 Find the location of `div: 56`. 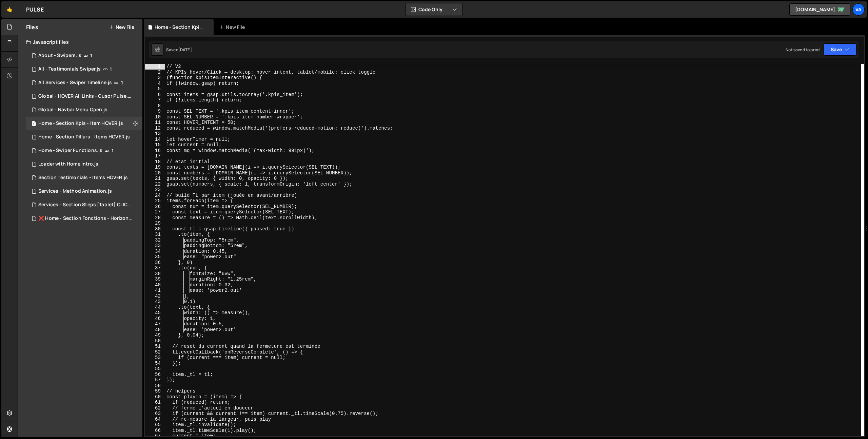

div: 56 is located at coordinates (155, 374).